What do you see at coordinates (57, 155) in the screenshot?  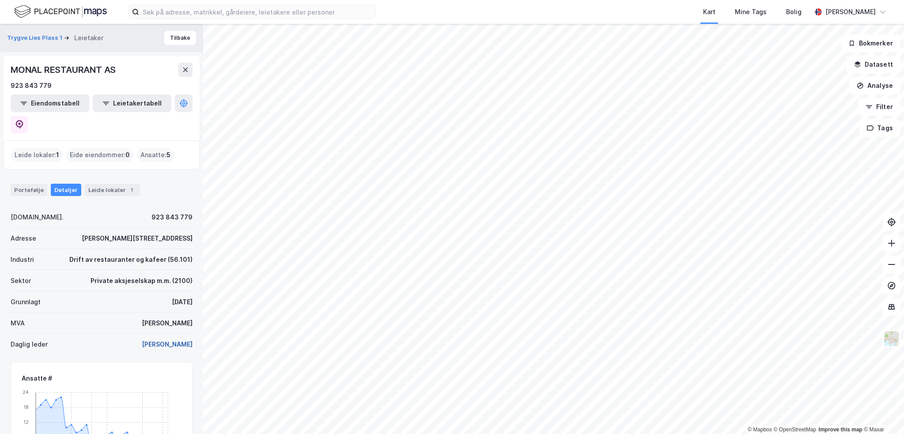 I see `span: 1` at bounding box center [57, 155].